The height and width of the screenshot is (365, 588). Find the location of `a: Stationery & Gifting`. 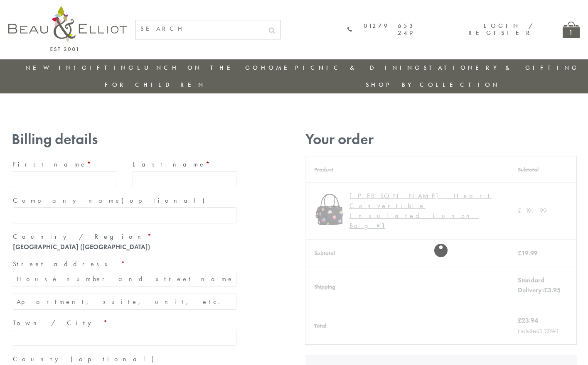

a: Stationery & Gifting is located at coordinates (501, 68).